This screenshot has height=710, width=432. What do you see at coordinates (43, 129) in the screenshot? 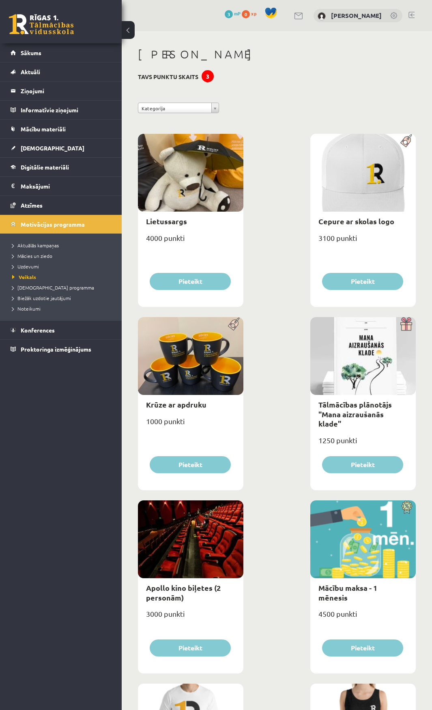
I see `span: Mācību materiāli` at bounding box center [43, 129].